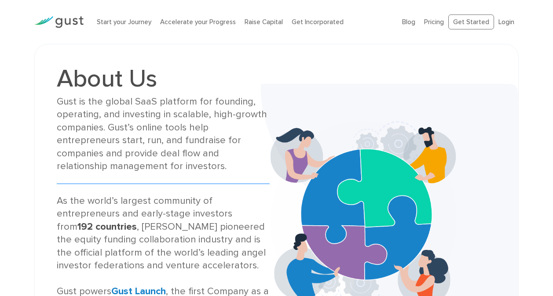  Describe the element at coordinates (107, 227) in the screenshot. I see `strong: 192 countries` at that location.